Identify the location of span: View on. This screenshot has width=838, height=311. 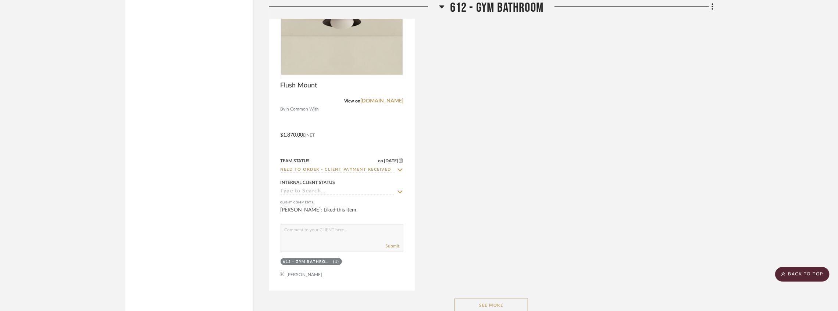
(352, 101).